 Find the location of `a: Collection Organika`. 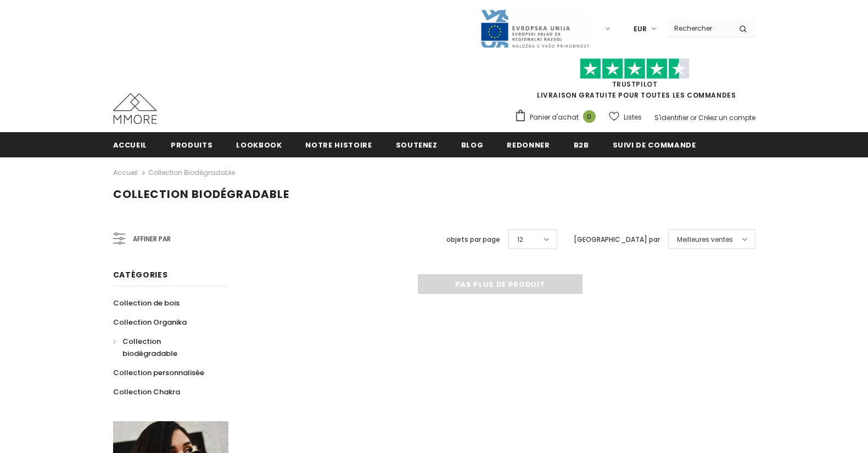

a: Collection Organika is located at coordinates (150, 322).